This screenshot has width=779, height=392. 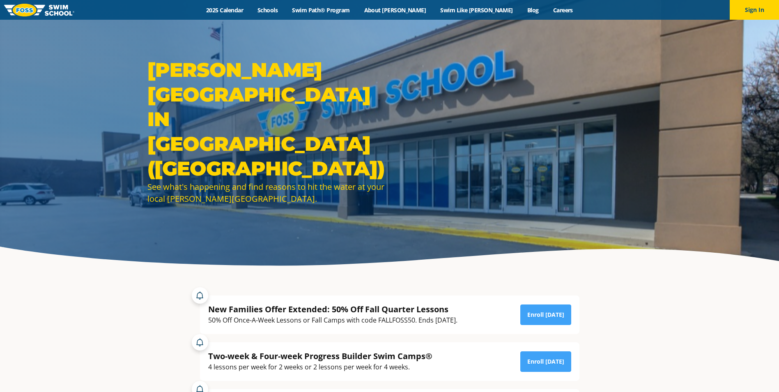 I want to click on div: Two-week & Four-week Progress Builder Swim Camps®, so click(x=320, y=356).